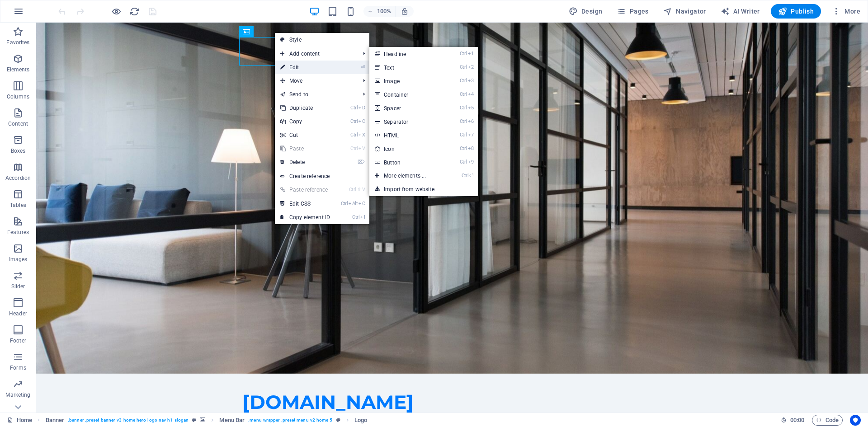  Describe the element at coordinates (406, 162) in the screenshot. I see `a: Ctrl9Button` at that location.